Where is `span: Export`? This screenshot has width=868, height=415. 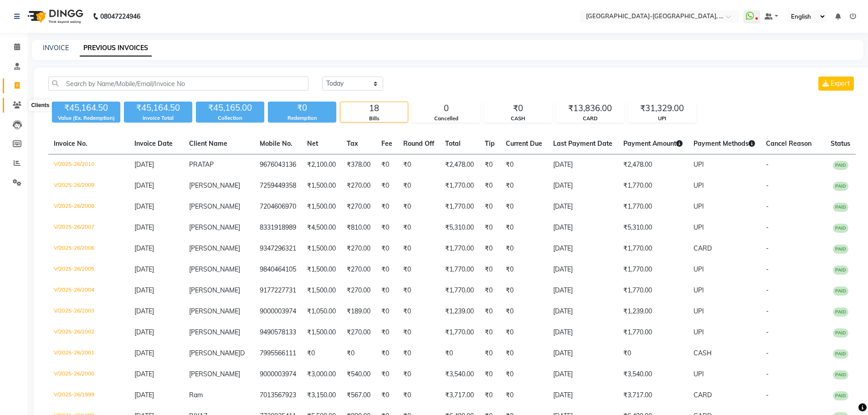 span: Export is located at coordinates (840, 83).